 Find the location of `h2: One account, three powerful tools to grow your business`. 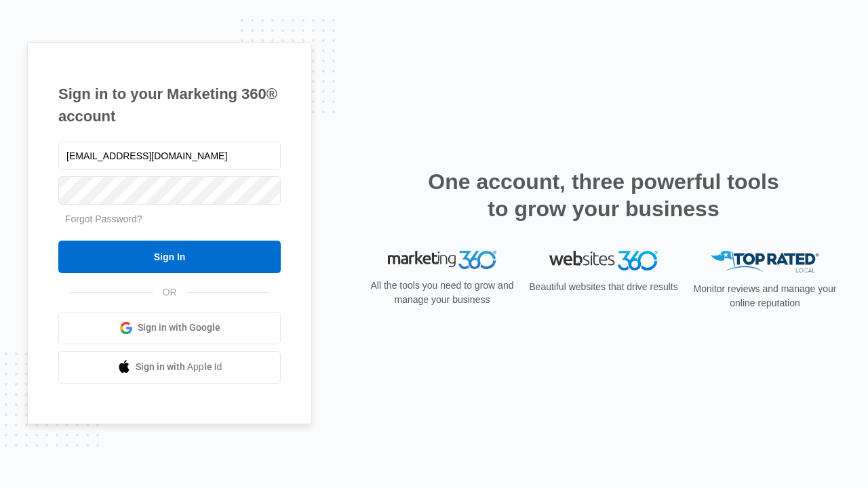

h2: One account, three powerful tools to grow your business is located at coordinates (604, 195).